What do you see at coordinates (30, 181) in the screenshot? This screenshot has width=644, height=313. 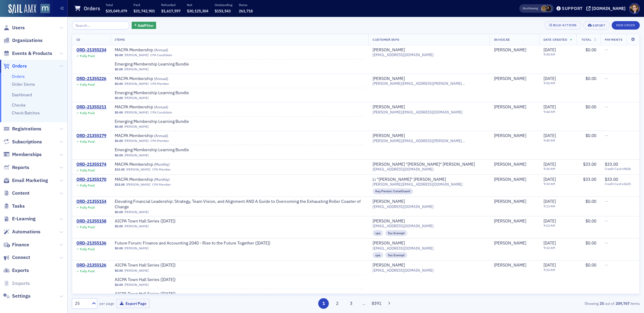 I see `span: Email Marketing` at bounding box center [30, 181].